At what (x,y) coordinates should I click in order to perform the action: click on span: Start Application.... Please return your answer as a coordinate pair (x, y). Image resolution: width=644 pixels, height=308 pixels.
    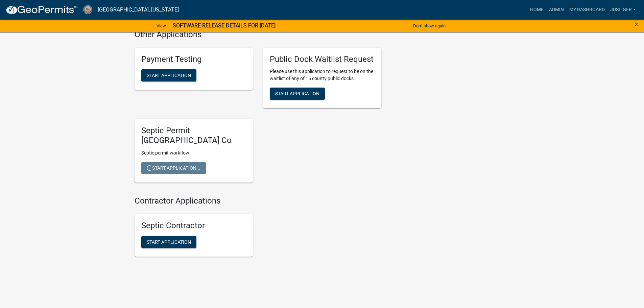
    Looking at the image, I should click on (174, 168).